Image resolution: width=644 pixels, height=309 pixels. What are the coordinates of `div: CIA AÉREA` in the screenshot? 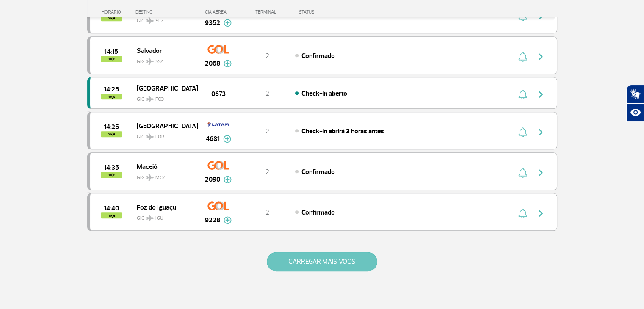 It's located at (218, 12).